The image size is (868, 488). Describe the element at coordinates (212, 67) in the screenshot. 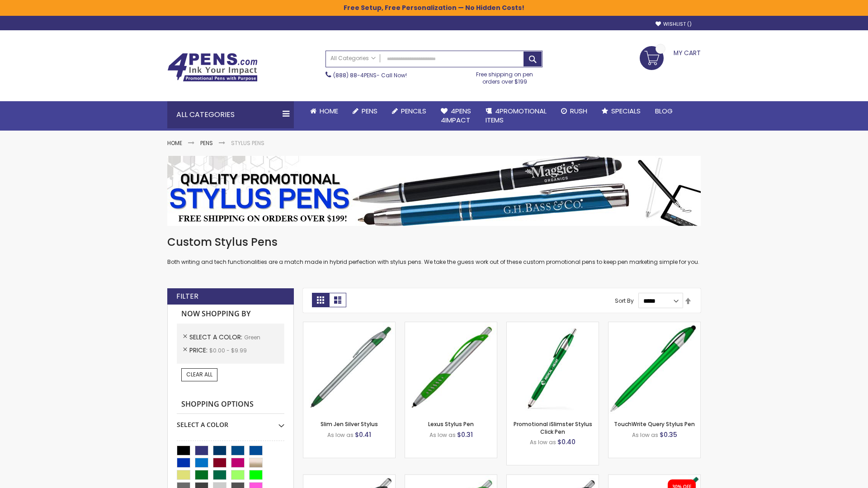

I see `img: 4Pens Custom Pens and Promotional Products` at that location.